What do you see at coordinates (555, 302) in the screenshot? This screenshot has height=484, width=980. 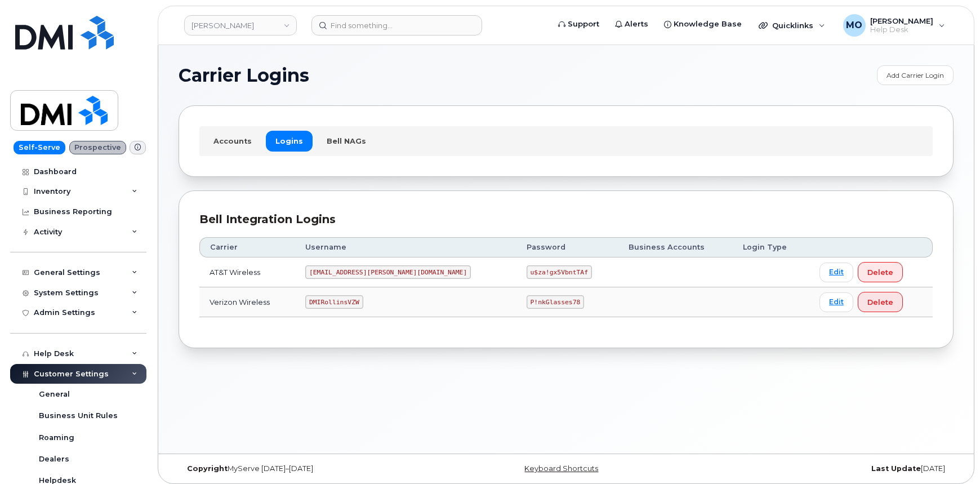 I see `code: P!nkGlasses78` at bounding box center [555, 302].